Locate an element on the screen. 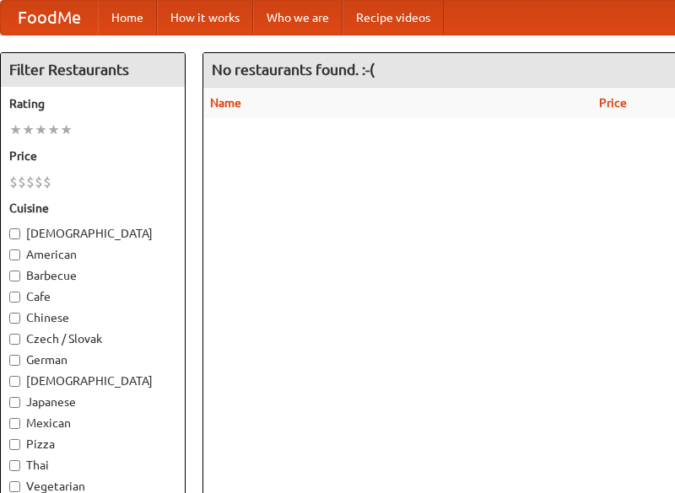 This screenshot has height=493, width=675. input: Japanese is located at coordinates (14, 402).